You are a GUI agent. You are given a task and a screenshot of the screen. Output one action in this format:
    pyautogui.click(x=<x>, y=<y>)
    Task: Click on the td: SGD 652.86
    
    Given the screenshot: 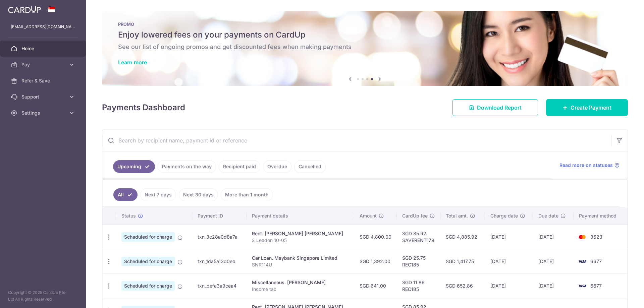 What is the action you would take?
    pyautogui.click(x=463, y=285)
    